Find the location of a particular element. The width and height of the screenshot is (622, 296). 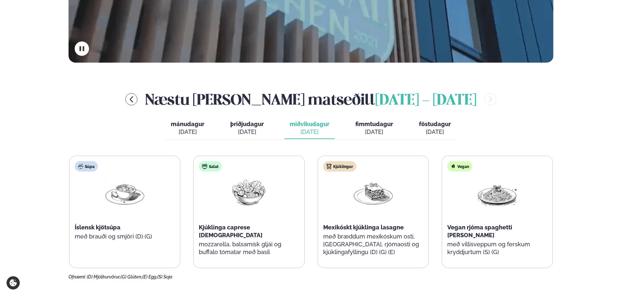

span: fimmtudagur is located at coordinates (374, 124).